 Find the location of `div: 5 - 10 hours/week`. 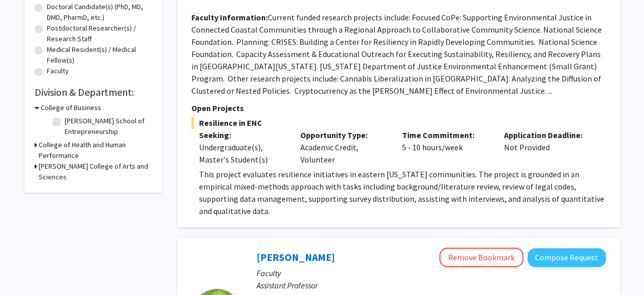

div: 5 - 10 hours/week is located at coordinates (445, 147).